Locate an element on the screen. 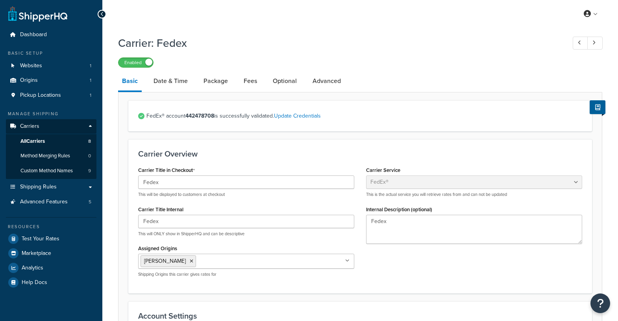 This screenshot has height=321, width=618. li: Origins is located at coordinates (51, 80).